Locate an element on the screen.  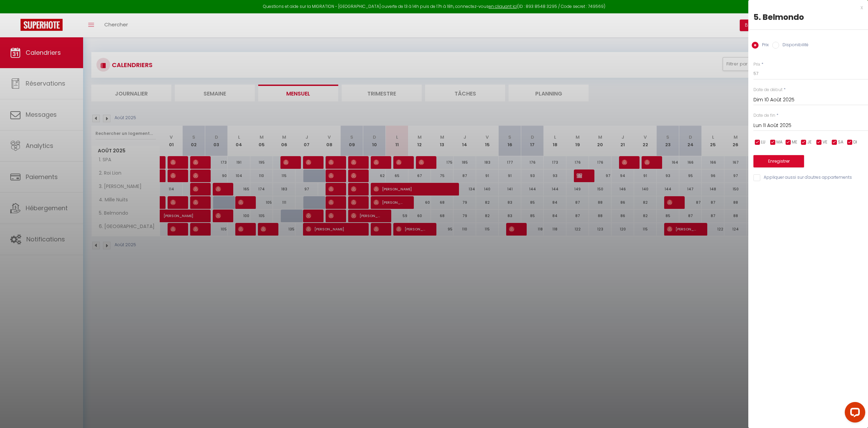
div: 5. Belmondo is located at coordinates (809, 17).